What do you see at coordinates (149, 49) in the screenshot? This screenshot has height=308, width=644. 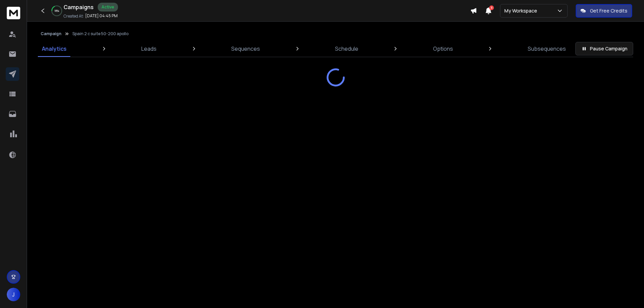 I see `p: Leads` at bounding box center [149, 49].